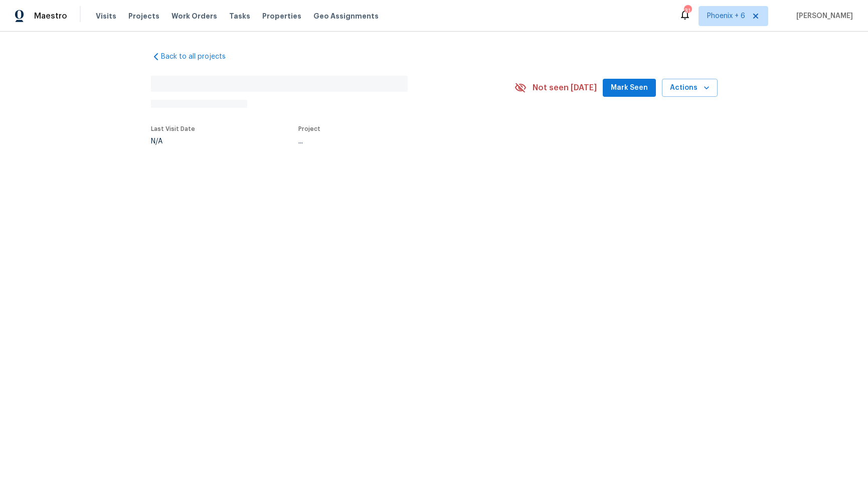 This screenshot has width=868, height=479. Describe the element at coordinates (629, 88) in the screenshot. I see `span: Mark Seen` at that location.